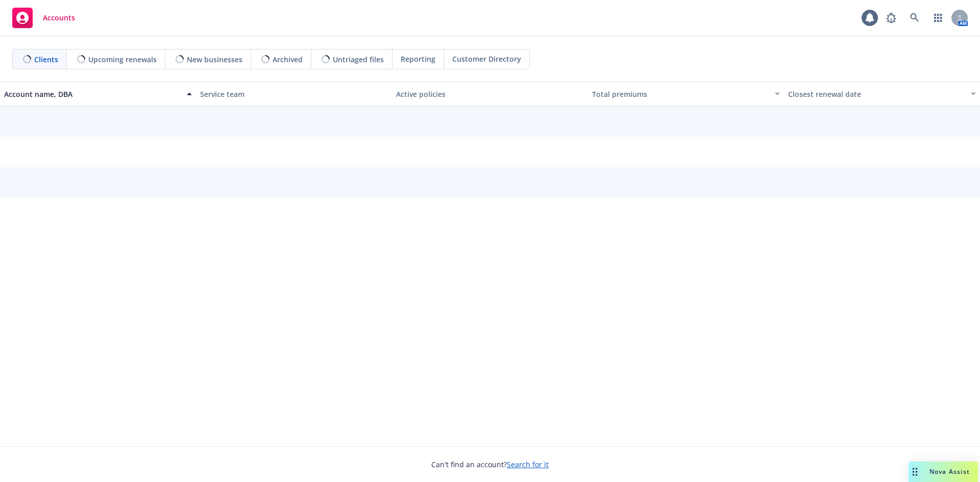  What do you see at coordinates (490, 94) in the screenshot?
I see `div: Active policies` at bounding box center [490, 94].